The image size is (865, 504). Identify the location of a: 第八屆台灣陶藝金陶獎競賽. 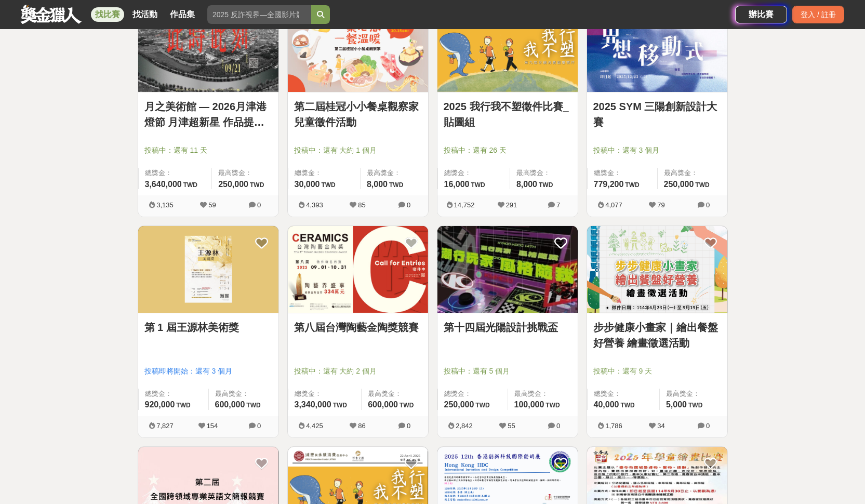
(358, 327).